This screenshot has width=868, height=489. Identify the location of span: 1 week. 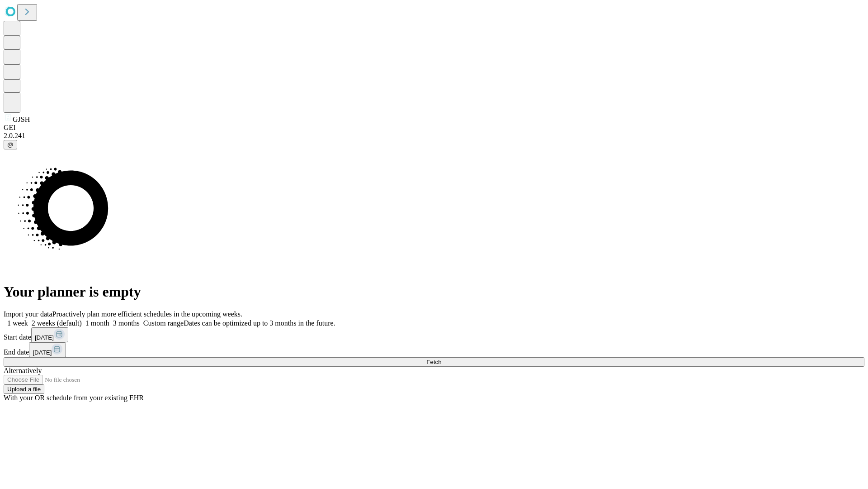
(18, 323).